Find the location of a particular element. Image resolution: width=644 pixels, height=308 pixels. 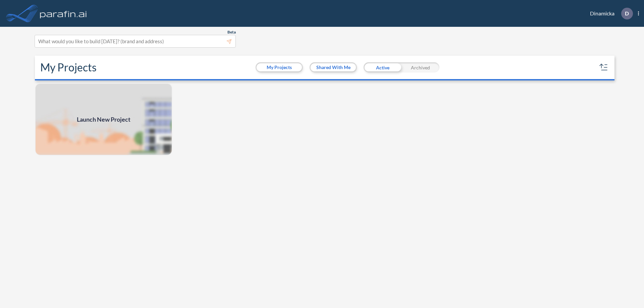

a: Launch New Project is located at coordinates (104, 120).